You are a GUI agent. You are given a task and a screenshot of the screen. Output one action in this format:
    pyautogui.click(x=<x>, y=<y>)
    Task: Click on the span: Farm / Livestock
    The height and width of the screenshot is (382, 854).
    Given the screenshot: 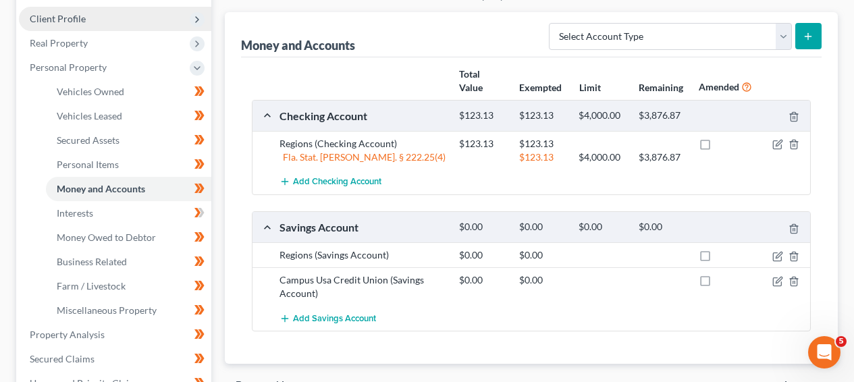 What is the action you would take?
    pyautogui.click(x=91, y=286)
    